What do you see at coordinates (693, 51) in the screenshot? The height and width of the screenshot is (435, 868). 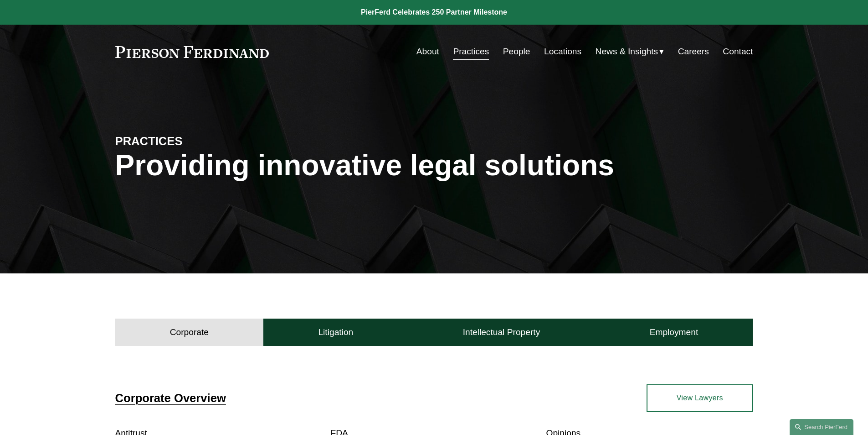 I see `a: Careers` at bounding box center [693, 51].